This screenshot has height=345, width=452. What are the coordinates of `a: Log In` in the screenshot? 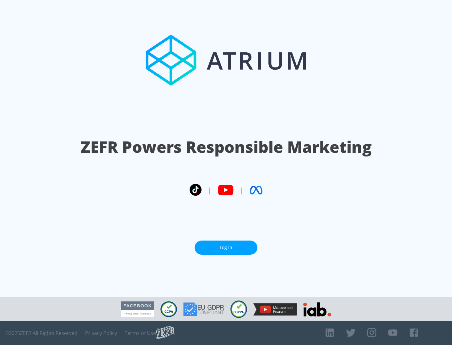 It's located at (226, 247).